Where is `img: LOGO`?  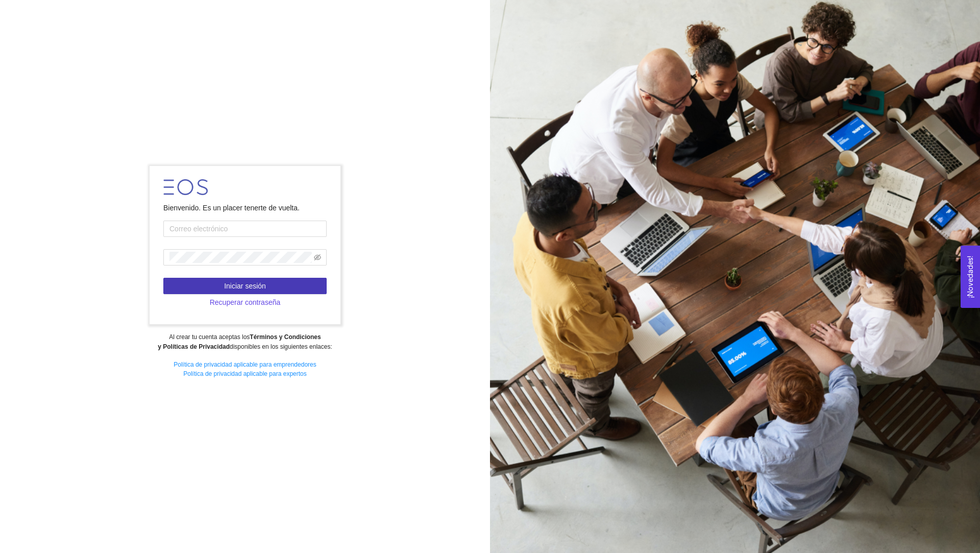 img: LOGO is located at coordinates (186, 186).